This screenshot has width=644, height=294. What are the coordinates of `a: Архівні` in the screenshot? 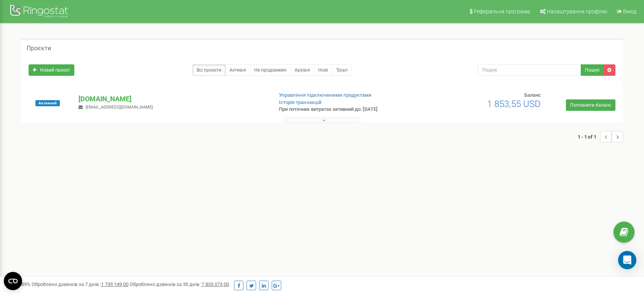 It's located at (302, 70).